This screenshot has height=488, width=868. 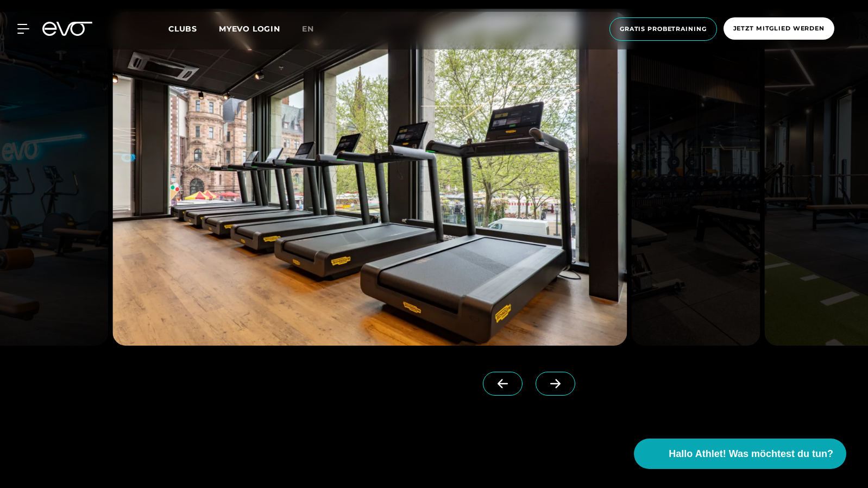 I want to click on a: MYEVO LOGIN, so click(x=249, y=29).